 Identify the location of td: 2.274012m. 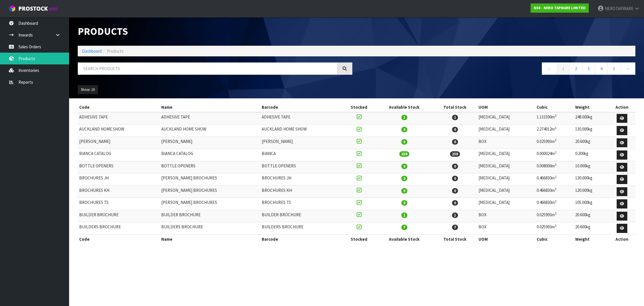
(555, 130).